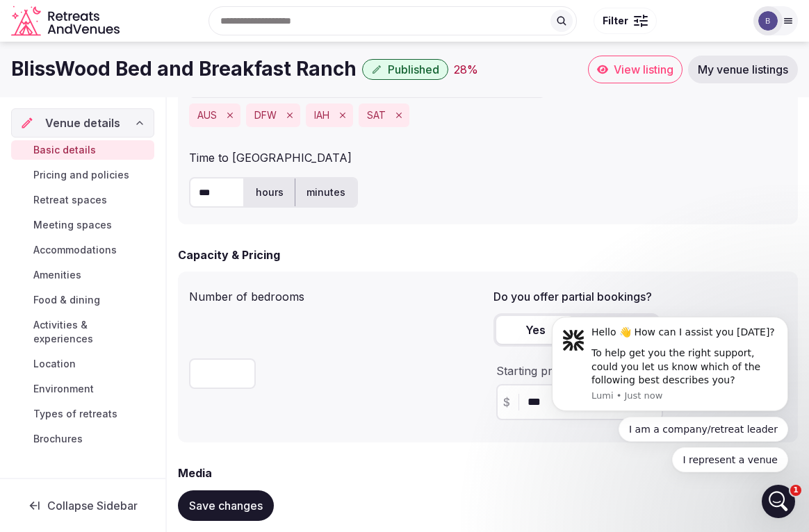 The height and width of the screenshot is (532, 809). Describe the element at coordinates (466, 69) in the screenshot. I see `div: 28 %` at that location.